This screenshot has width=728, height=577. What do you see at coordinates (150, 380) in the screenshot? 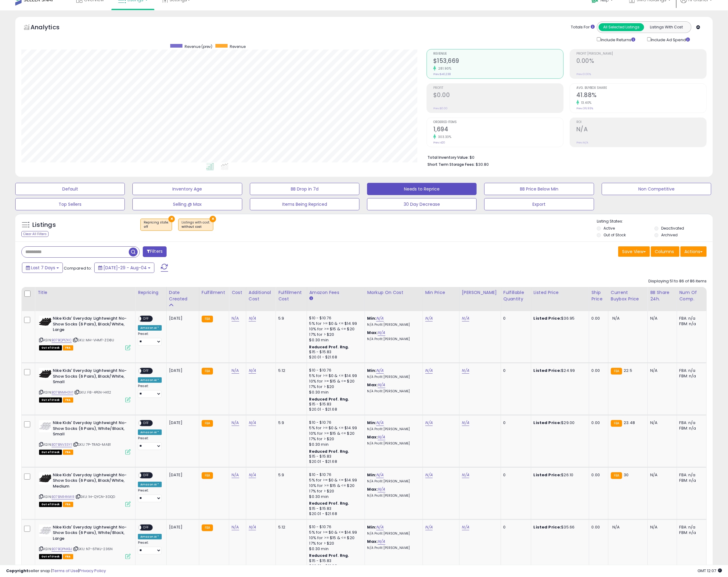
I see `div: Amazon AI *` at bounding box center [150, 380].